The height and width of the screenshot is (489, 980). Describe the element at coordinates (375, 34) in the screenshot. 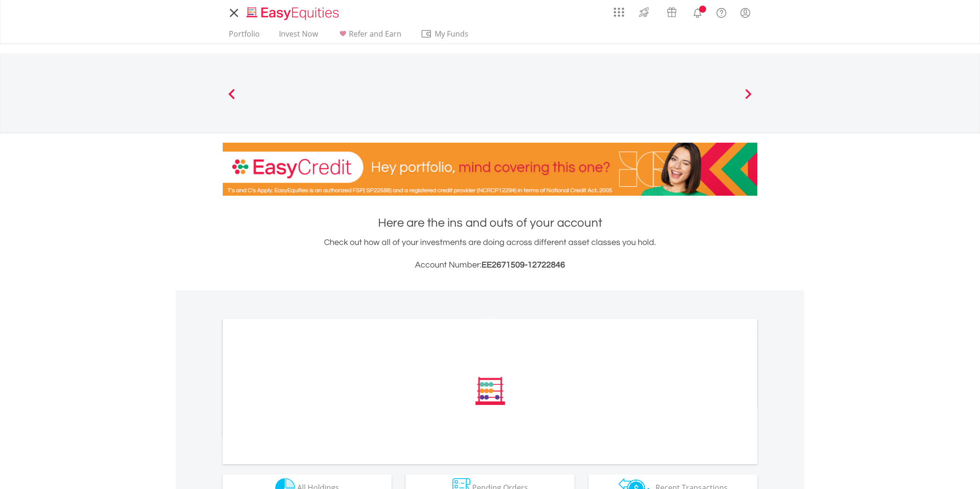

I see `span: Refer and Earn` at that location.